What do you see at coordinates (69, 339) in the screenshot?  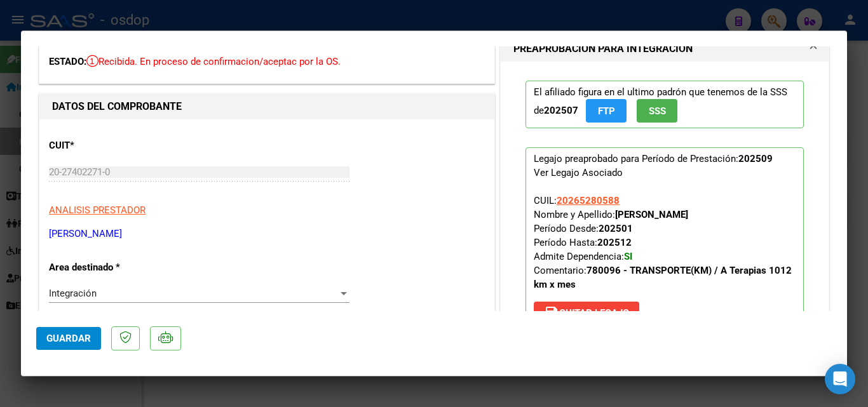 I see `button: Guardar` at bounding box center [69, 339].